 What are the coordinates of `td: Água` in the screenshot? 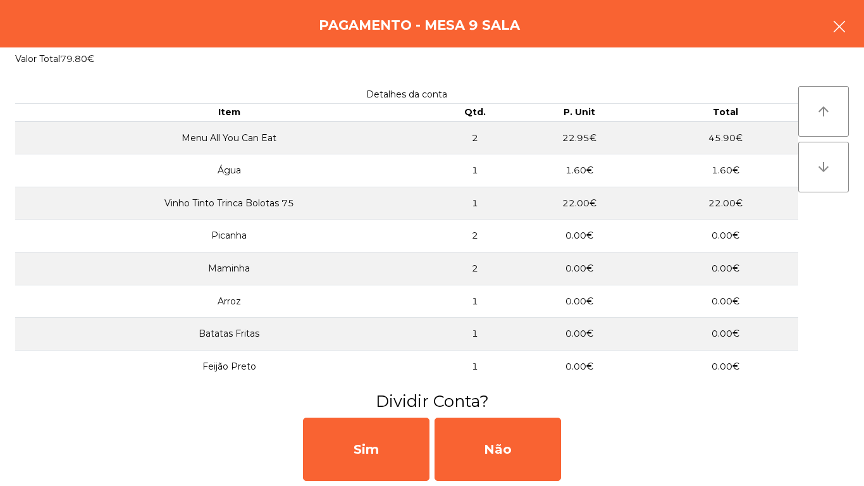 It's located at (229, 171).